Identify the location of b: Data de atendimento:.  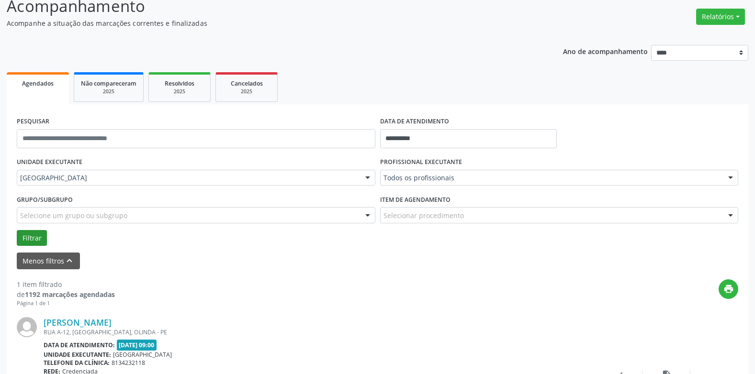
(79, 345).